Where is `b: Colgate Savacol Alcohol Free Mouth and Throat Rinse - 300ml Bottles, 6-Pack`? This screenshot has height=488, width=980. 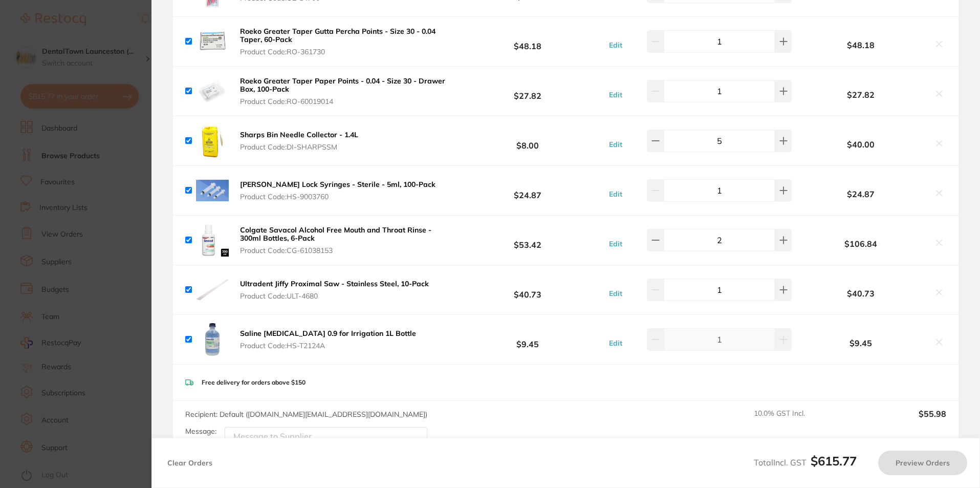 b: Colgate Savacol Alcohol Free Mouth and Throat Rinse - 300ml Bottles, 6-Pack is located at coordinates (336, 234).